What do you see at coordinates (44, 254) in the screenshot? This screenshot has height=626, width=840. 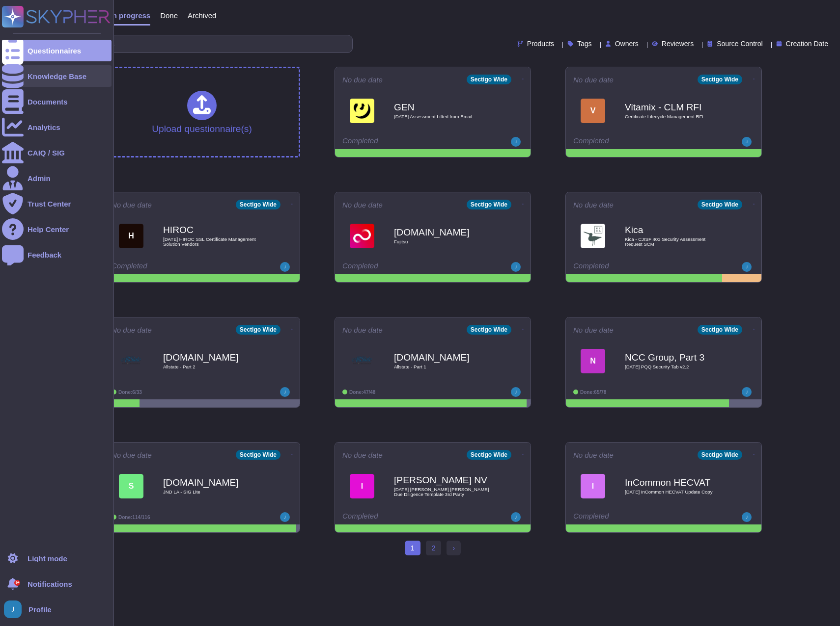 I see `div: Feedback` at bounding box center [44, 254].